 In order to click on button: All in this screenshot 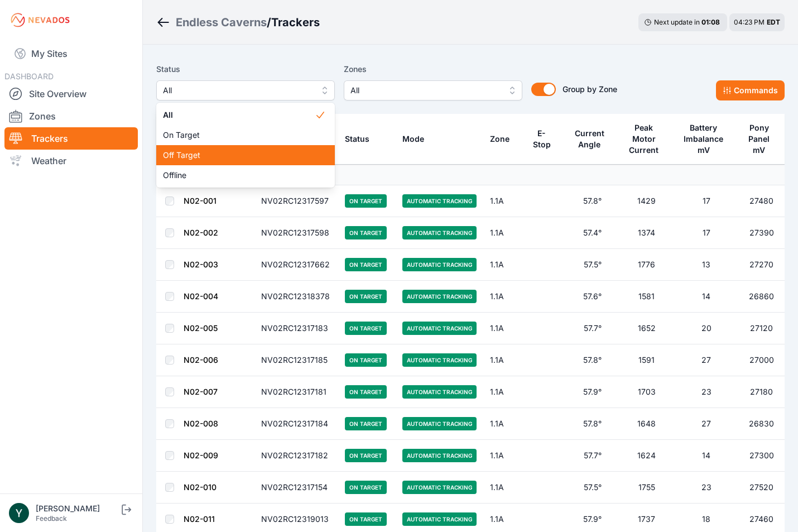, I will do `click(246, 90)`.